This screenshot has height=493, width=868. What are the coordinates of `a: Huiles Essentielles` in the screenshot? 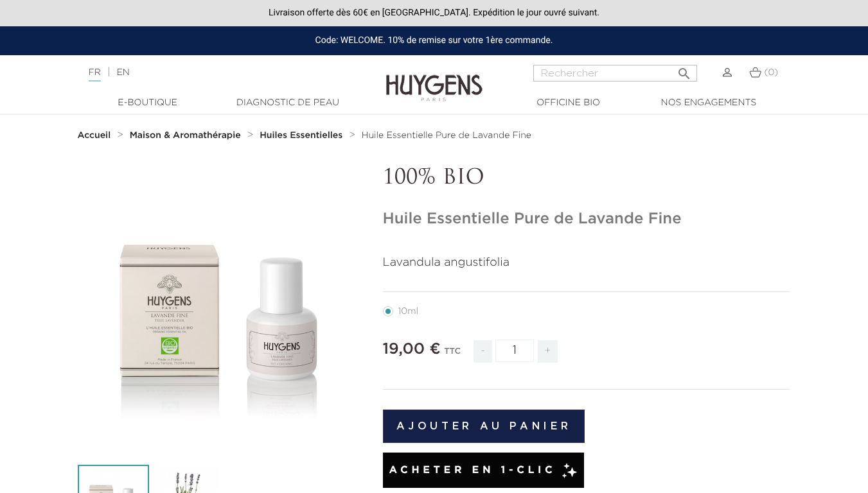 It's located at (302, 135).